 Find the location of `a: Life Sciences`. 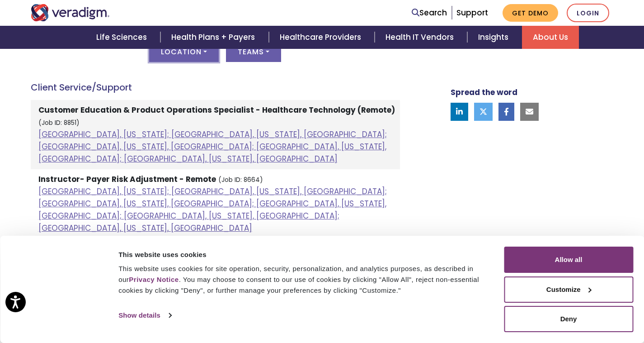

a: Life Sciences is located at coordinates (123, 37).